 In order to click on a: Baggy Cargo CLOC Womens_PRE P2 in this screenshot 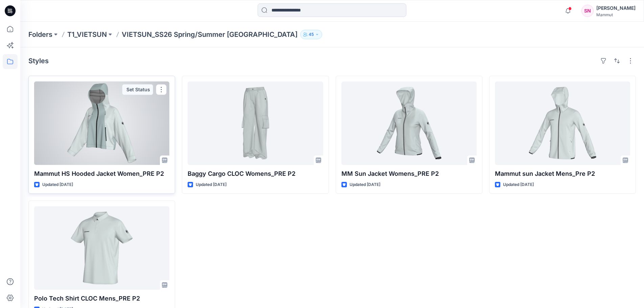, I will do `click(255, 123)`.